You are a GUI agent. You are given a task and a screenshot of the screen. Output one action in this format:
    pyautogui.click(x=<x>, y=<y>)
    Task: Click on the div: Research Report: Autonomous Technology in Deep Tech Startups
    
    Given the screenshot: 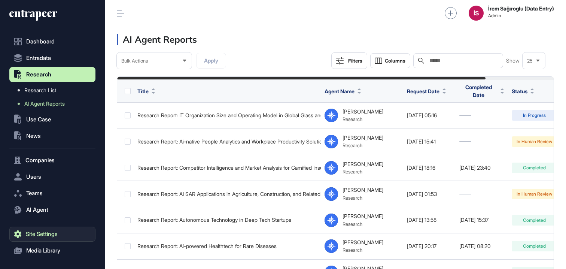 What is the action you would take?
    pyautogui.click(x=227, y=220)
    